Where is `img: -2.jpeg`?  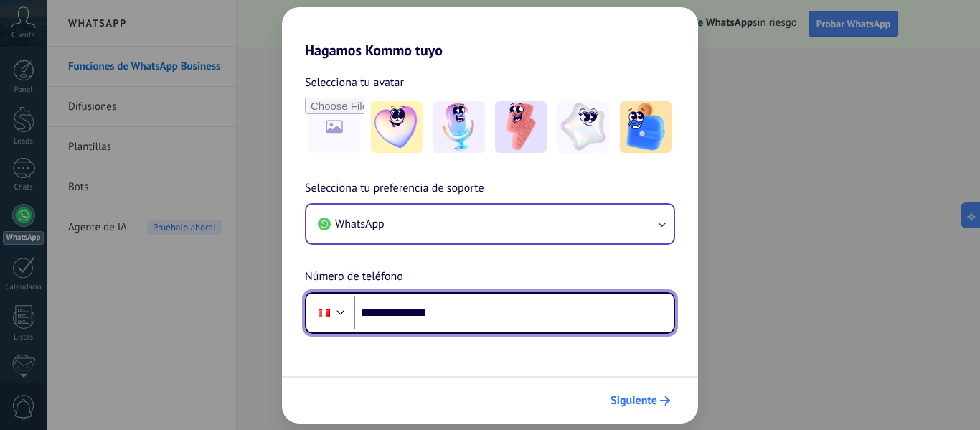 img: -2.jpeg is located at coordinates (459, 127).